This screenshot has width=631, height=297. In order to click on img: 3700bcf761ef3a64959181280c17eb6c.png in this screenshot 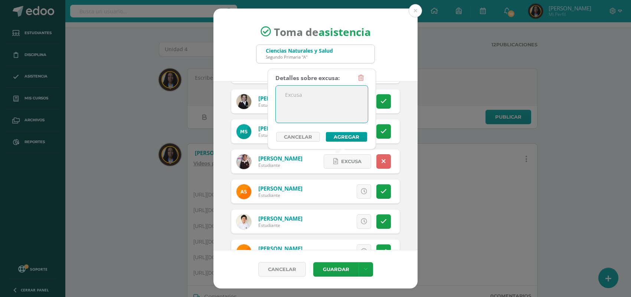, I will do `click(244, 252)`.